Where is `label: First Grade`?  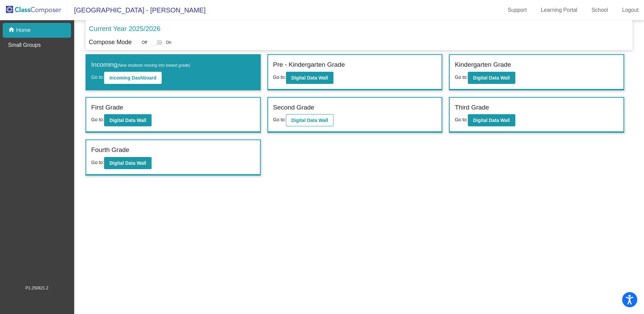 label: First Grade is located at coordinates (107, 107).